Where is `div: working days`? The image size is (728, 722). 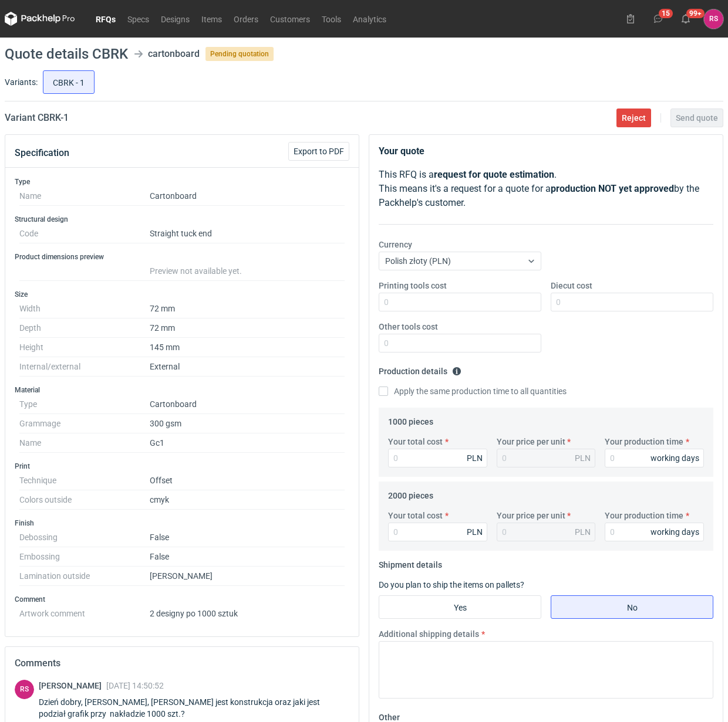
div: working days is located at coordinates (674, 532).